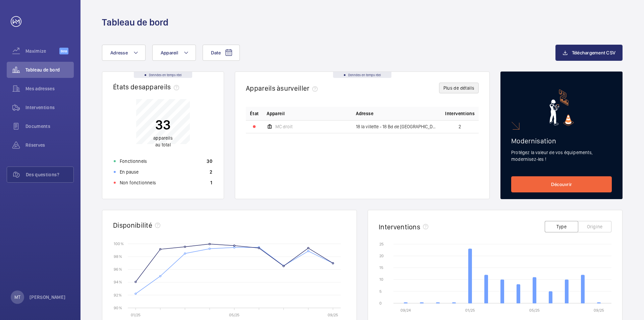 The height and width of the screenshot is (320, 644). What do you see at coordinates (284, 127) in the screenshot?
I see `span: MC droit` at bounding box center [284, 127].